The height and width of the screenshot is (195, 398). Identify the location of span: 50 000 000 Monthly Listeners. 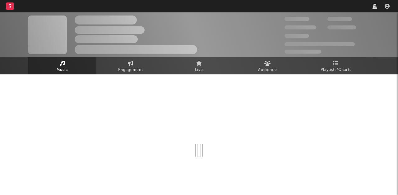
(319, 44).